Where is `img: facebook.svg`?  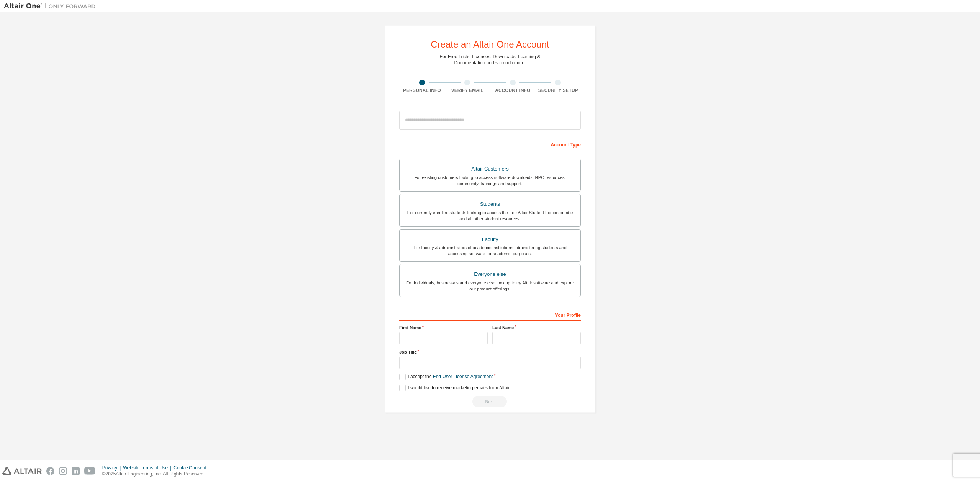 img: facebook.svg is located at coordinates (50, 471).